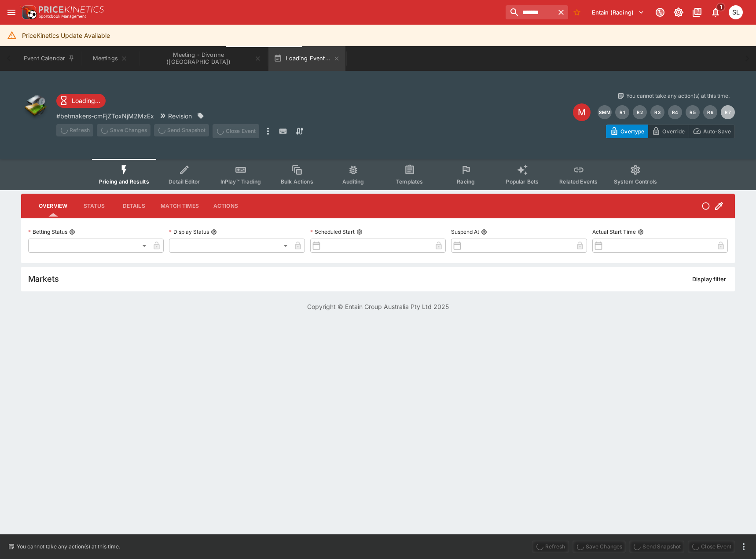 The height and width of the screenshot is (559, 756). Describe the element at coordinates (53, 206) in the screenshot. I see `button: Overview` at that location.